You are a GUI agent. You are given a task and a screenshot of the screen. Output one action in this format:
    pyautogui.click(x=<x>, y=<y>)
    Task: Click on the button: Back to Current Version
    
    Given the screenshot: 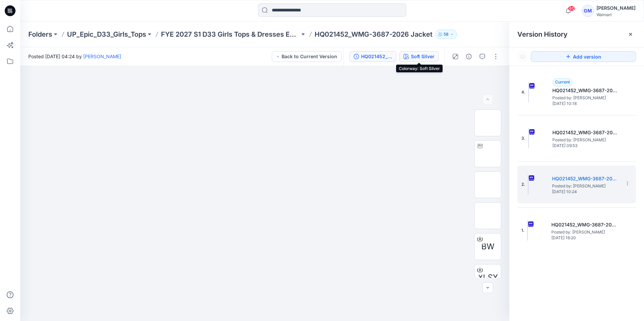 What is the action you would take?
    pyautogui.click(x=306, y=57)
    